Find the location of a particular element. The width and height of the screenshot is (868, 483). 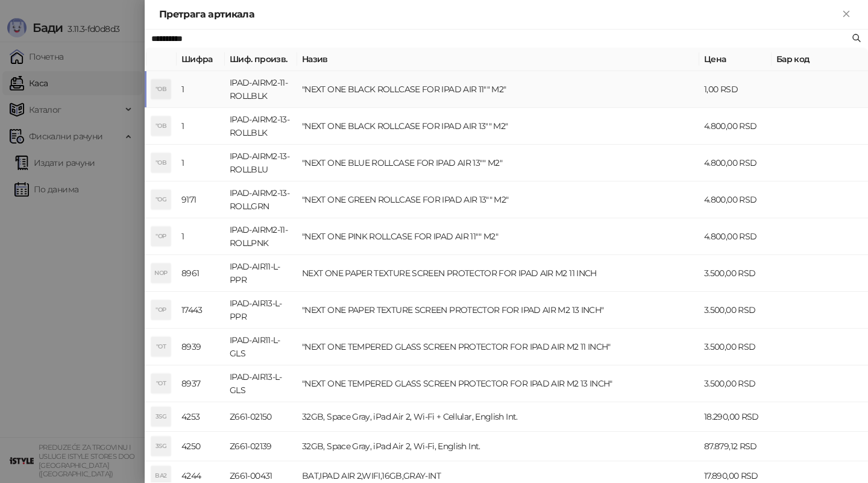

td: 32GB, Space Gray, iPad Air 2, Wi-Fi, English Int. is located at coordinates (498, 446).